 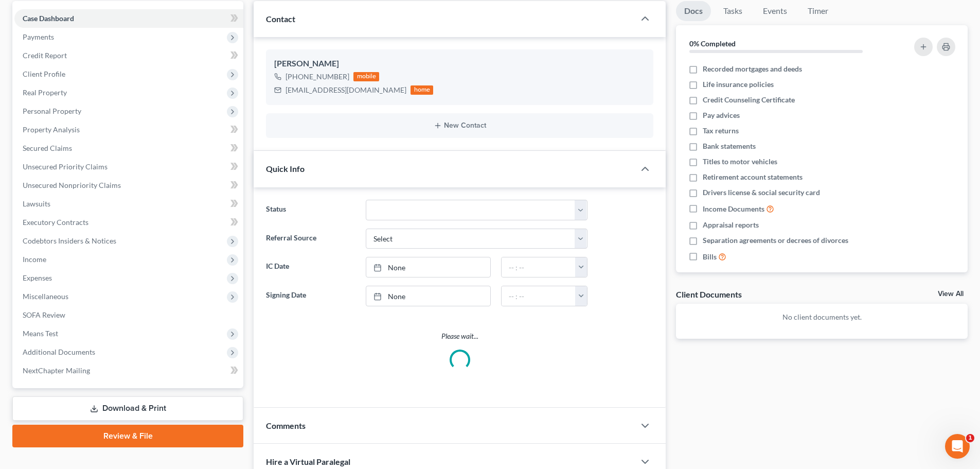 What do you see at coordinates (36, 203) in the screenshot?
I see `span: Lawsuits` at bounding box center [36, 203].